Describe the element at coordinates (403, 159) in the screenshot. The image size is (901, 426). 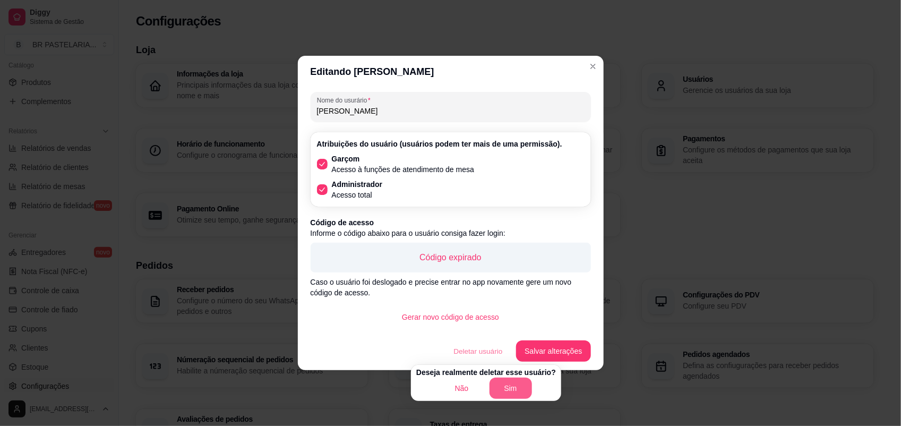
I see `p: Garçom` at that location.